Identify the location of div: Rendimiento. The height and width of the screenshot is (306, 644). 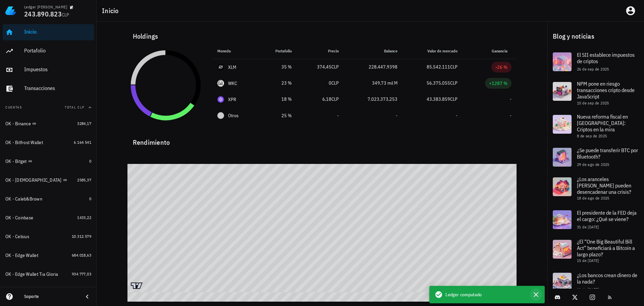
(322, 140).